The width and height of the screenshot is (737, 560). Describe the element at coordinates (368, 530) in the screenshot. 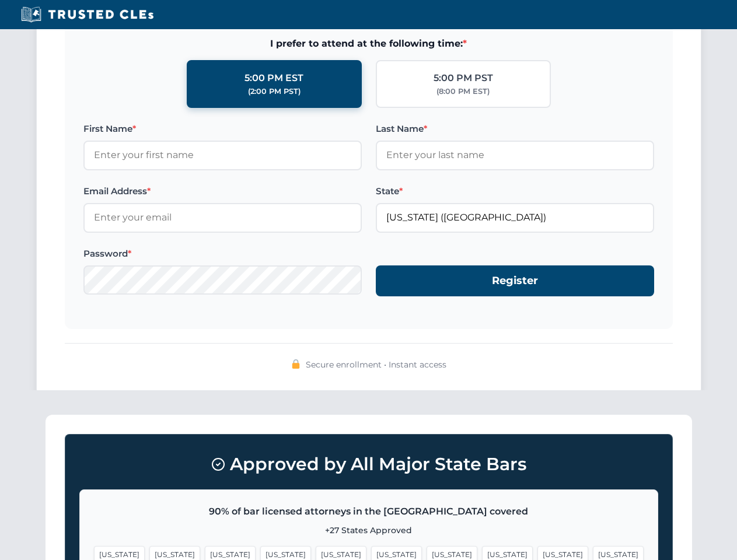

I see `p: +27 States Approved` at that location.